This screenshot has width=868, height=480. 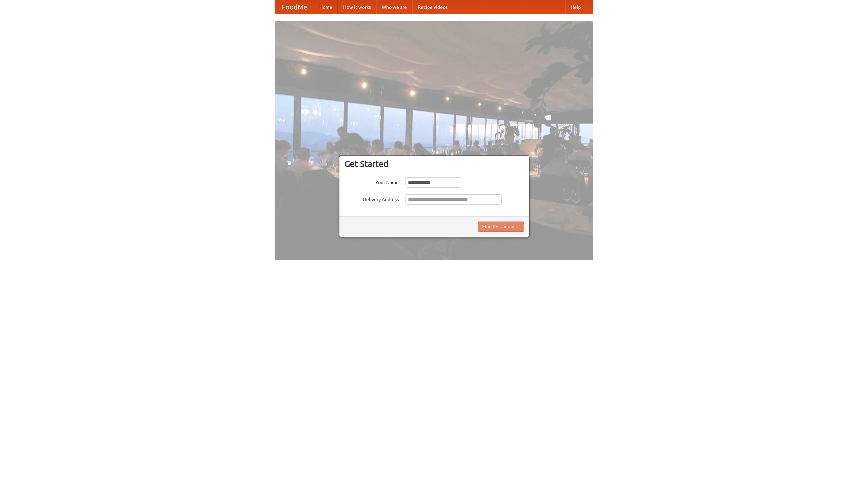 I want to click on a: FoodMe, so click(x=295, y=8).